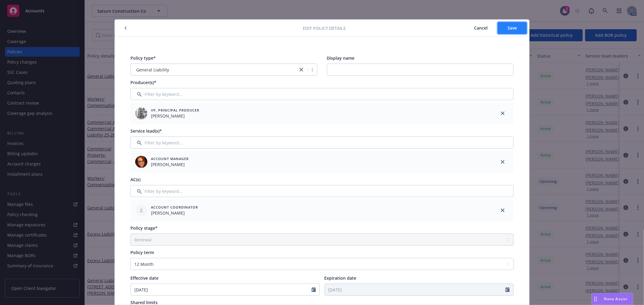 Image resolution: width=644 pixels, height=305 pixels. I want to click on span: Nova Assist, so click(616, 299).